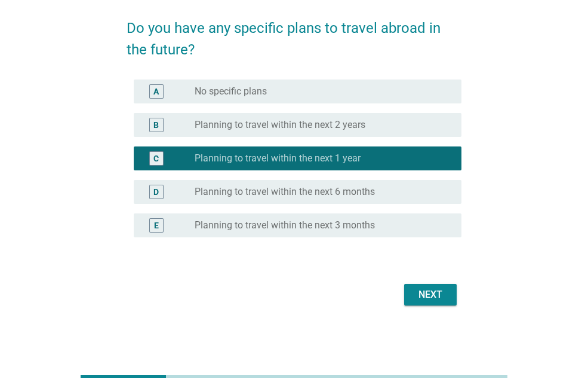 This screenshot has width=588, height=391. Describe the element at coordinates (230, 92) in the screenshot. I see `label: No specific plans` at that location.